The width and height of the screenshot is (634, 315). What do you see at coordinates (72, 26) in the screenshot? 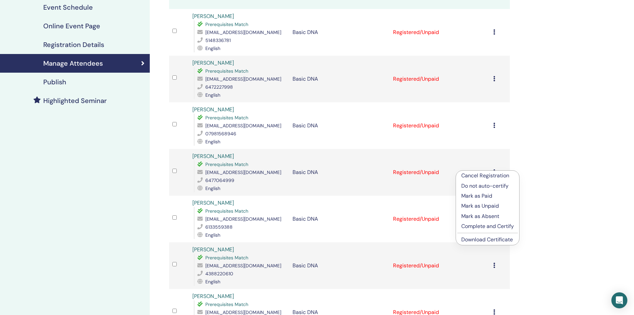
I see `h4: Online Event Page` at bounding box center [72, 26].